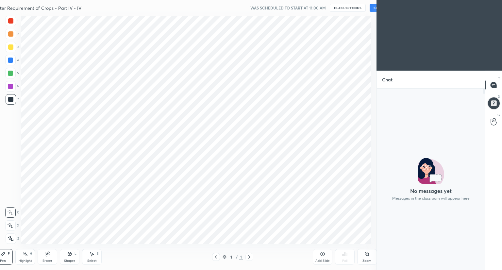 Image resolution: width=502 pixels, height=270 pixels. What do you see at coordinates (499, 78) in the screenshot?
I see `p: T` at bounding box center [499, 78].